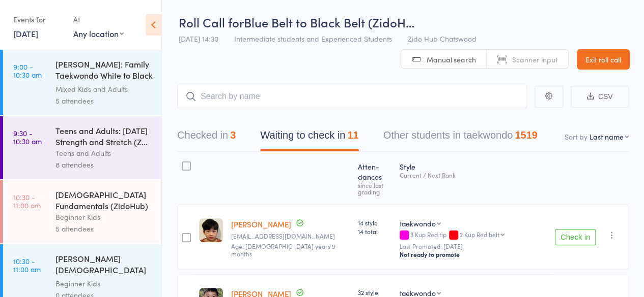 The image size is (644, 297). What do you see at coordinates (473, 178) in the screenshot?
I see `div: Style` at bounding box center [473, 178].